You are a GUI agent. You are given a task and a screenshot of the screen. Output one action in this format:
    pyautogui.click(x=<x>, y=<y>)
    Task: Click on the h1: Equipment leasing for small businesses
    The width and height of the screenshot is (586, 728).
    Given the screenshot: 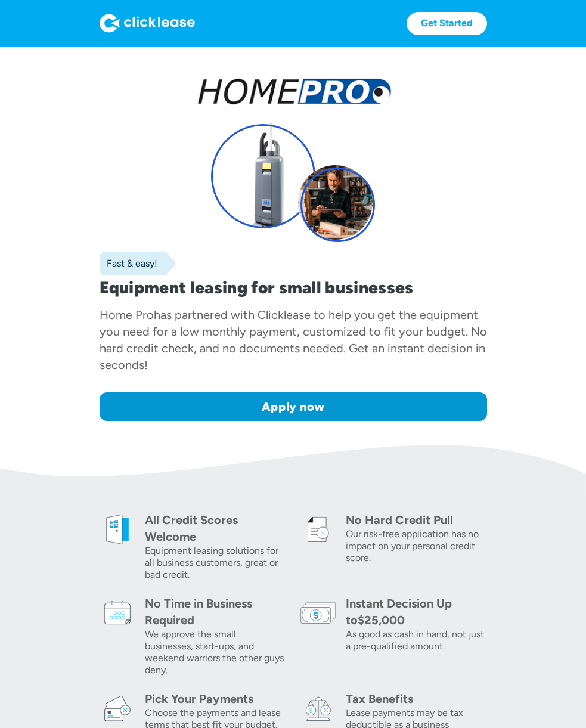 What is the action you would take?
    pyautogui.click(x=293, y=287)
    